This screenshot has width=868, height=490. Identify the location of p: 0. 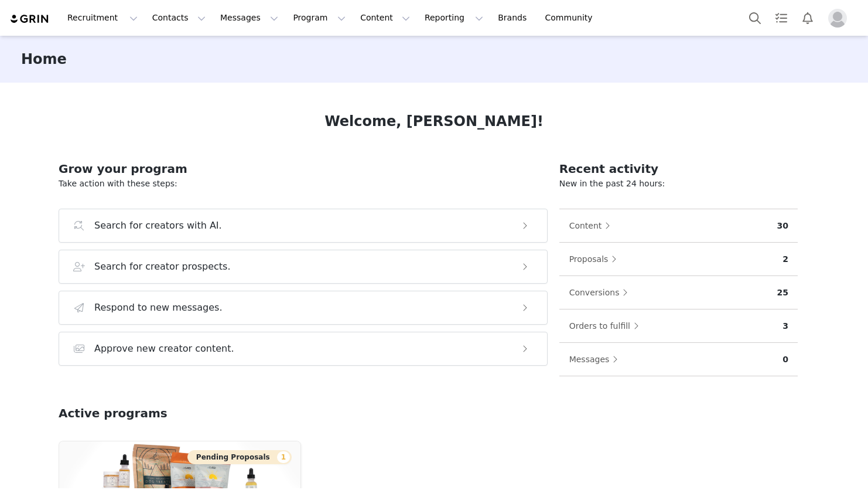
(785, 360).